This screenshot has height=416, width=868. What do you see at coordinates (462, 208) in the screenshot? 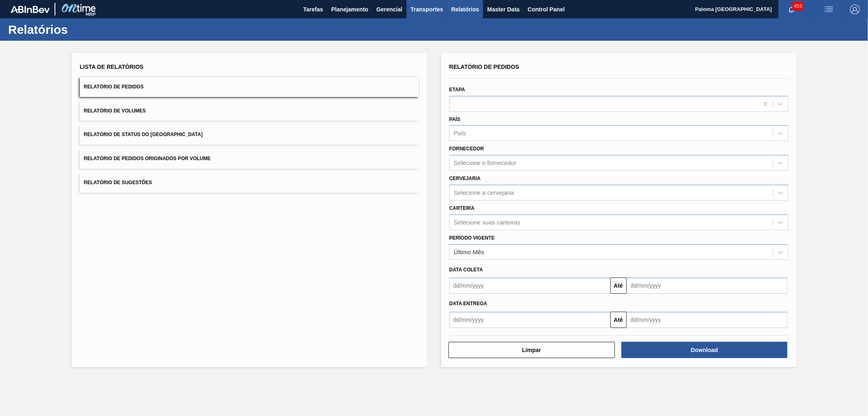
I see `label: Carteira` at bounding box center [462, 208].